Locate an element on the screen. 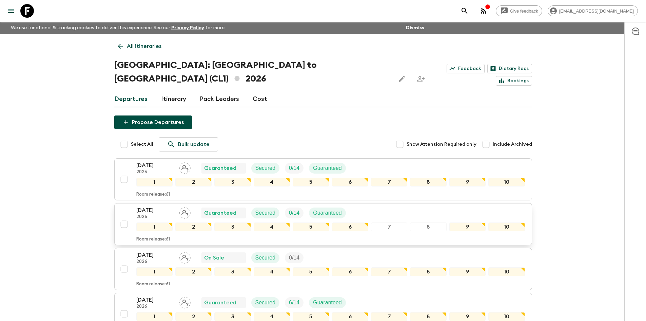 Image resolution: width=646 pixels, height=321 pixels. button: Dismiss is located at coordinates (415, 28).